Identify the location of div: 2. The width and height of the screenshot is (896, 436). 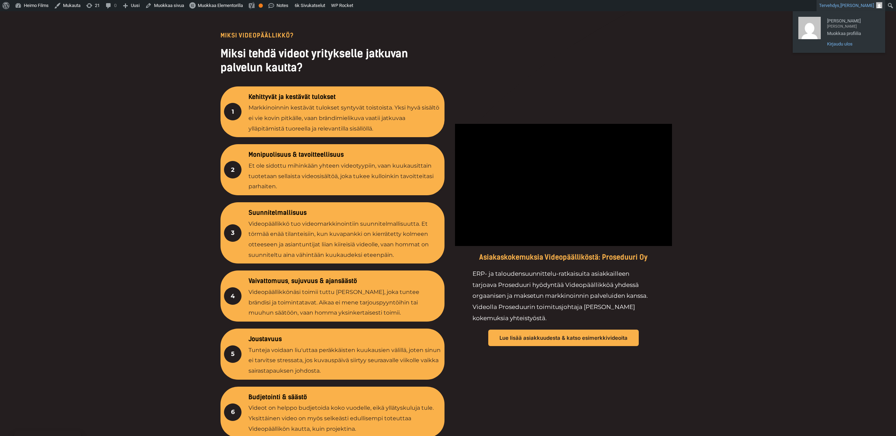
(233, 170).